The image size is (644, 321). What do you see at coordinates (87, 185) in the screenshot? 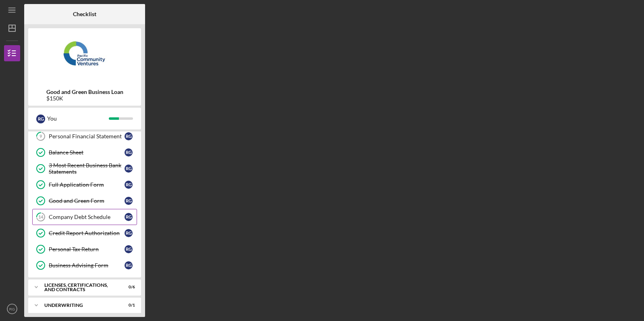
I see `div: Full Application Form` at bounding box center [87, 185].